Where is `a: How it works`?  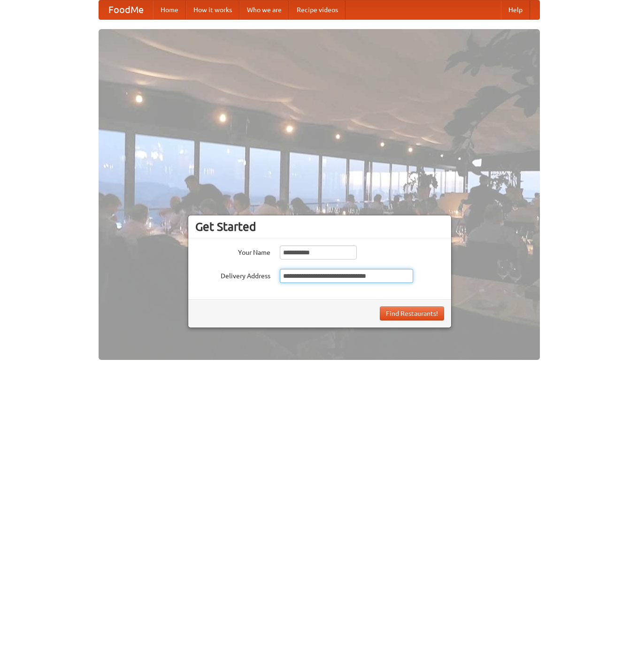 a: How it works is located at coordinates (213, 10).